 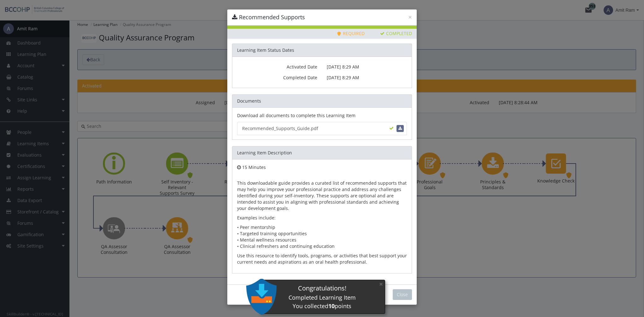 I want to click on span: Completed, so click(x=396, y=33).